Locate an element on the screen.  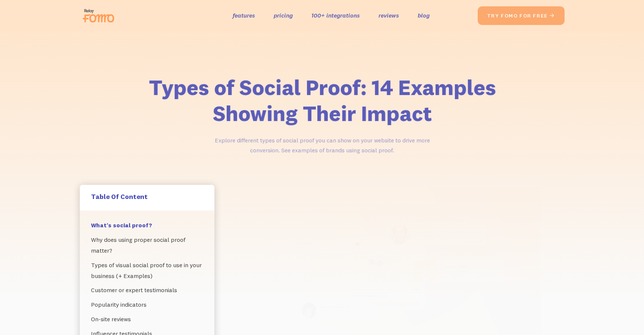
a: 100+ integrations is located at coordinates (336, 16).